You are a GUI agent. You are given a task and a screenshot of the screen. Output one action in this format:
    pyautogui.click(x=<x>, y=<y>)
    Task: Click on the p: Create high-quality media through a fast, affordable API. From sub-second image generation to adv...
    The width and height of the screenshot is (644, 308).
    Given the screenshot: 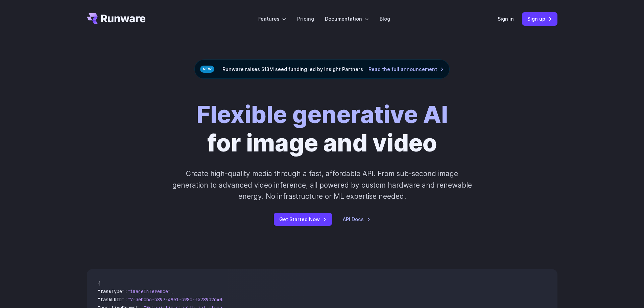 What is the action you would take?
    pyautogui.click(x=322, y=185)
    